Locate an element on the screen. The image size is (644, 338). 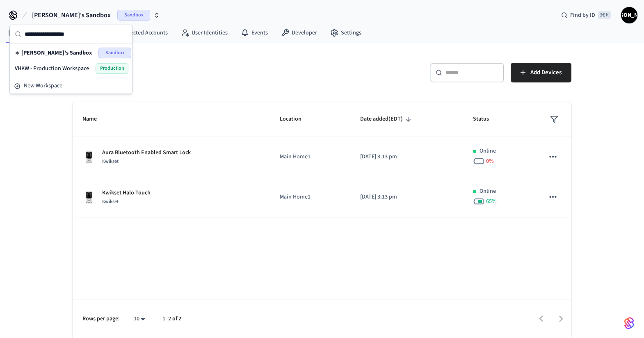
span: Name is located at coordinates (95, 119).